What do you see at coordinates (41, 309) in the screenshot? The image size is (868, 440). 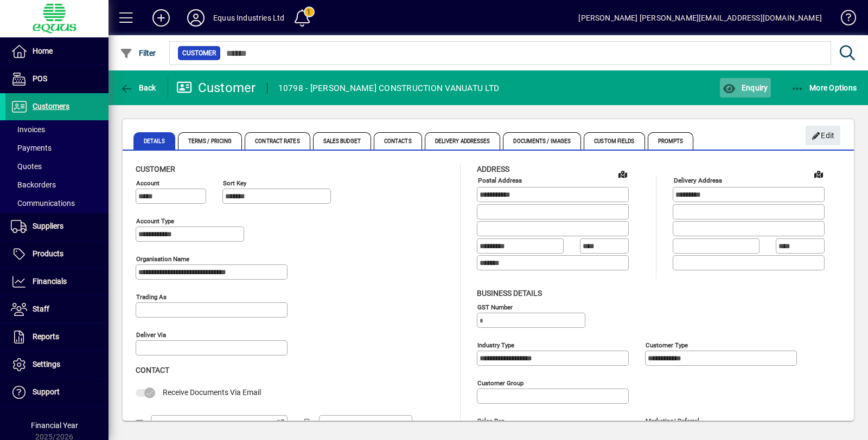 I see `span: Staff` at bounding box center [41, 309].